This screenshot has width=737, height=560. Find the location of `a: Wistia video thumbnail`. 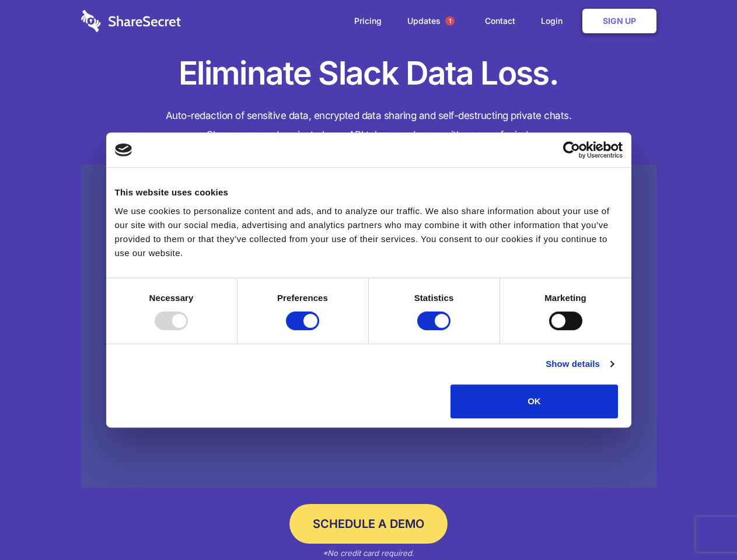

a: Wistia video thumbnail is located at coordinates (369, 326).